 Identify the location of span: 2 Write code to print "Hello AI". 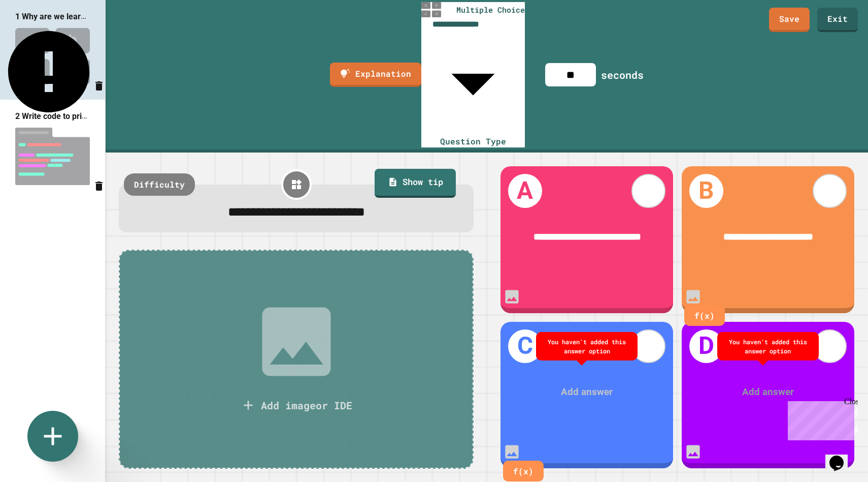
(70, 116).